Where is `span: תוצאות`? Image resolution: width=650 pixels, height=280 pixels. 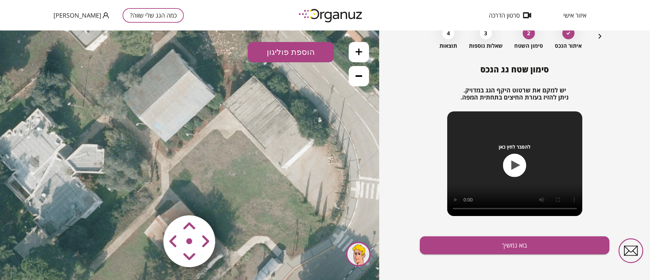
span: תוצאות is located at coordinates (448, 46).